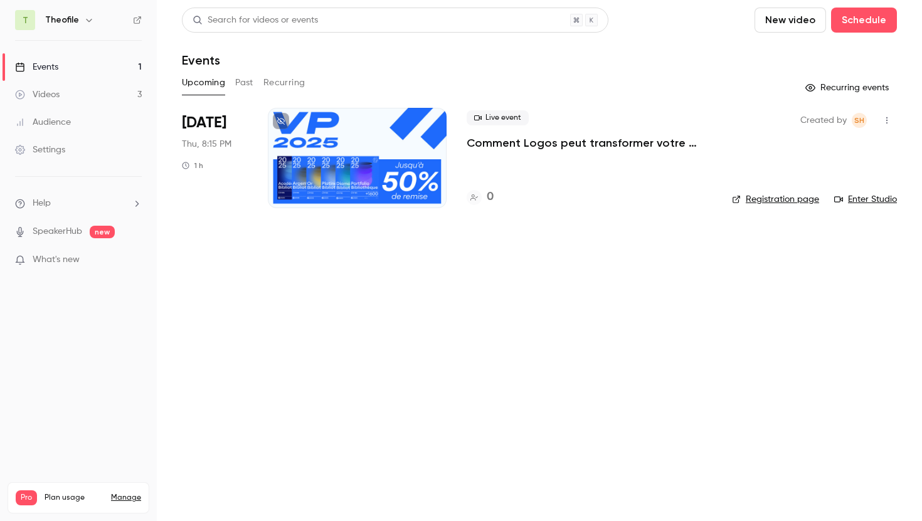 Image resolution: width=922 pixels, height=521 pixels. What do you see at coordinates (201, 60) in the screenshot?
I see `h1: Events` at bounding box center [201, 60].